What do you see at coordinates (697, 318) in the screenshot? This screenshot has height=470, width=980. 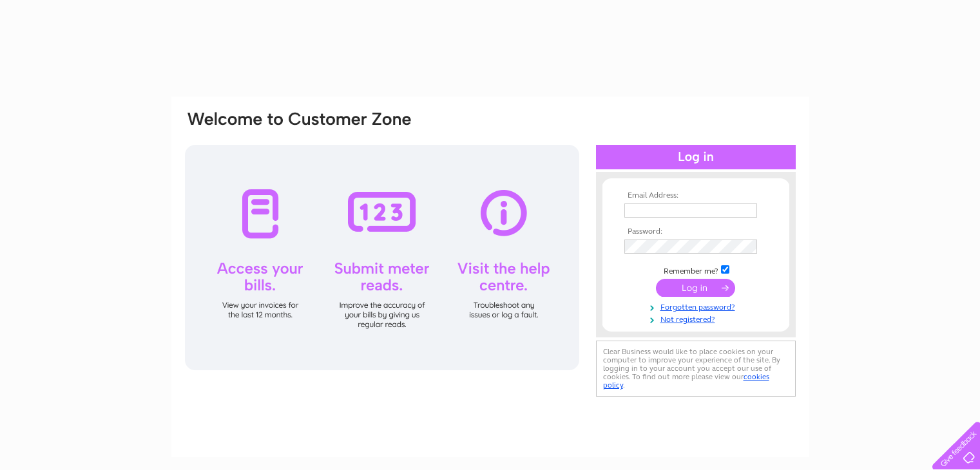 I see `a: Not registered?` at bounding box center [697, 318].